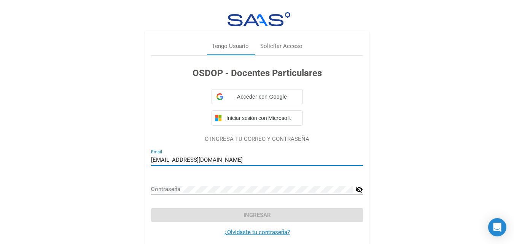 Image resolution: width=514 pixels, height=244 pixels. Describe the element at coordinates (257, 97) in the screenshot. I see `div: Acceder con Google` at that location.